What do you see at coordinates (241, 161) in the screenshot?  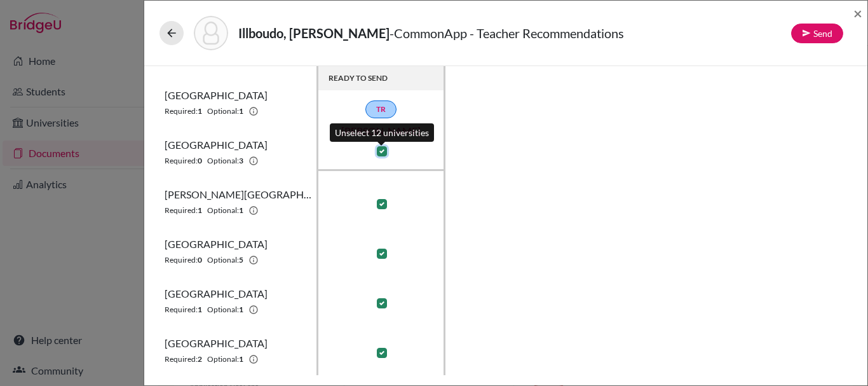 I see `b: 3` at bounding box center [241, 161].